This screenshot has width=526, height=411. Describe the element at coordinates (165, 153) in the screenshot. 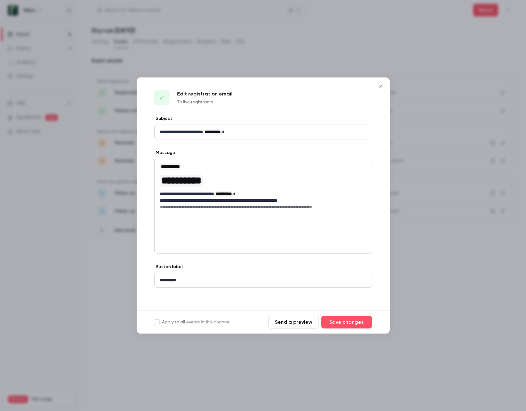

I see `label: Message` at that location.